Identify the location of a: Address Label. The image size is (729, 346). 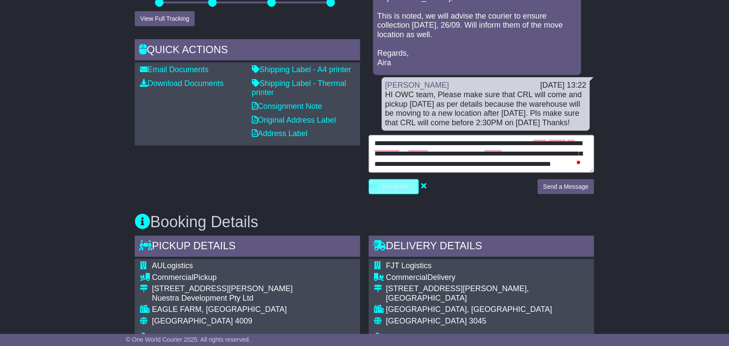
(279, 133).